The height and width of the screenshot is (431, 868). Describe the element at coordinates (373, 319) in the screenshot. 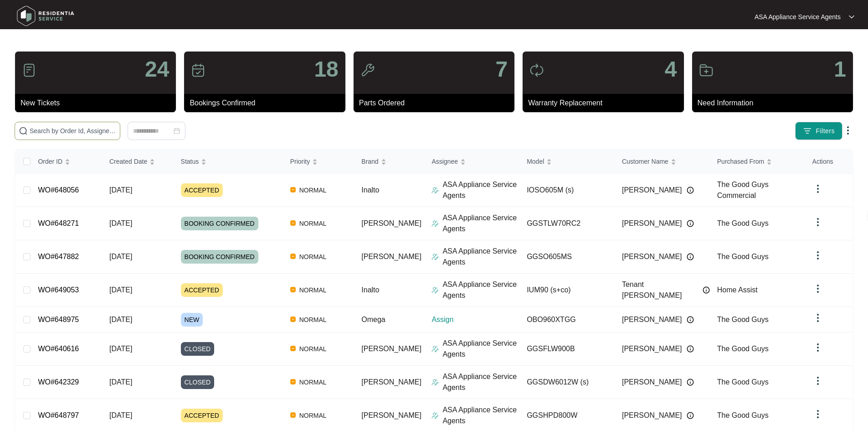

I see `span: Omega` at that location.